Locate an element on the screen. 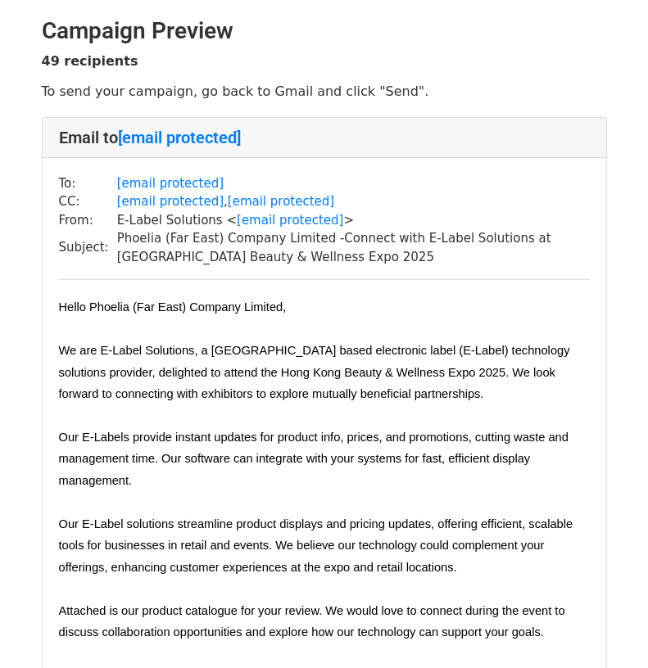 This screenshot has height=668, width=648. p: To send your campaign, go back to Gmail and click "Send". is located at coordinates (324, 91).